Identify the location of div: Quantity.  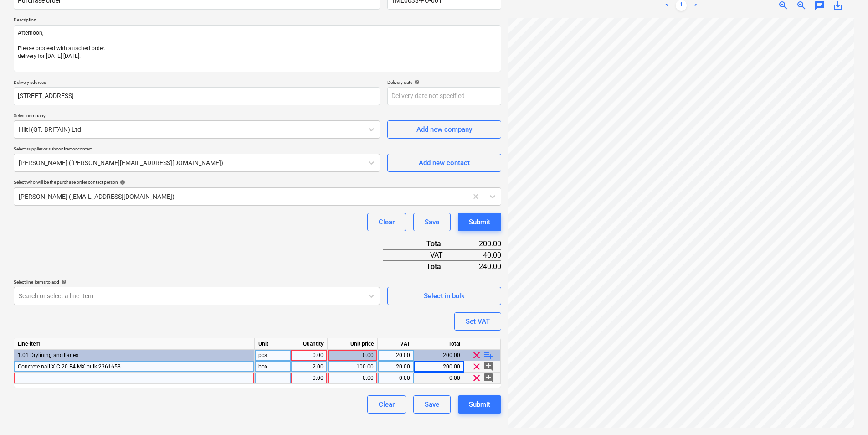
(310, 344).